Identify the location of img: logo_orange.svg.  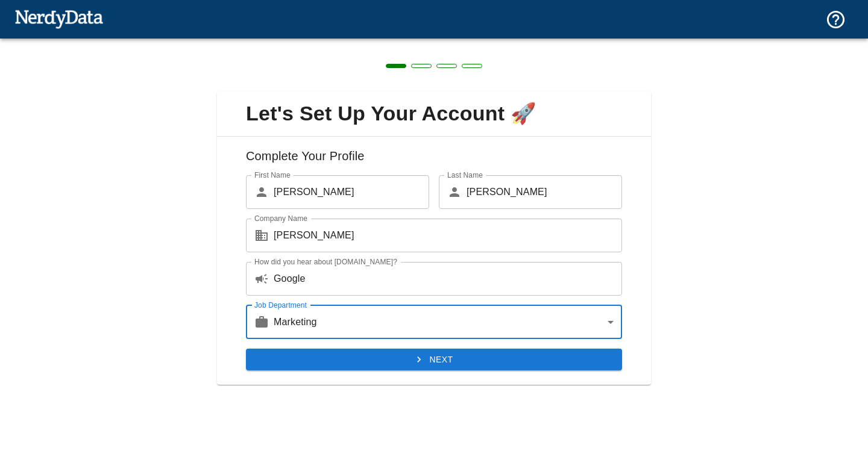
(24, 24).